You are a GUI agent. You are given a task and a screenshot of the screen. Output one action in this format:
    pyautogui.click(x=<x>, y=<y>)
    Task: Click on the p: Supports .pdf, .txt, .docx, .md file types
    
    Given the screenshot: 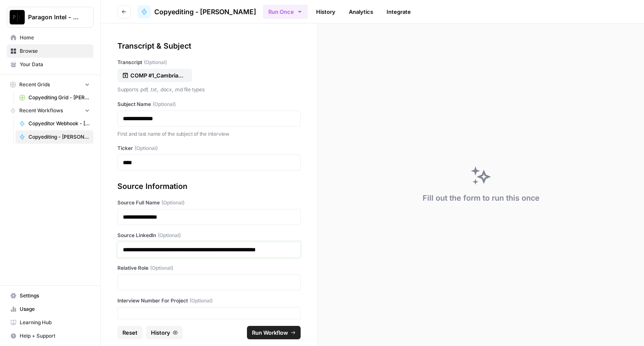 What is the action you would take?
    pyautogui.click(x=209, y=90)
    